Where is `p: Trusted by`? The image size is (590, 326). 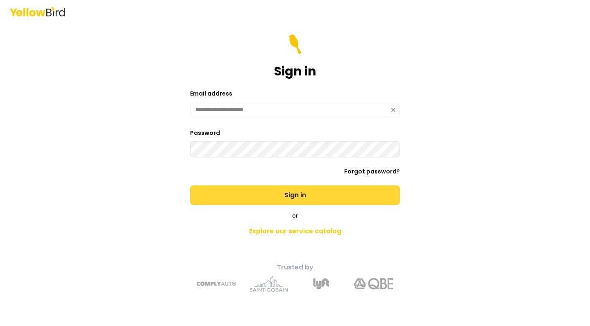
p: Trusted by is located at coordinates (295, 267).